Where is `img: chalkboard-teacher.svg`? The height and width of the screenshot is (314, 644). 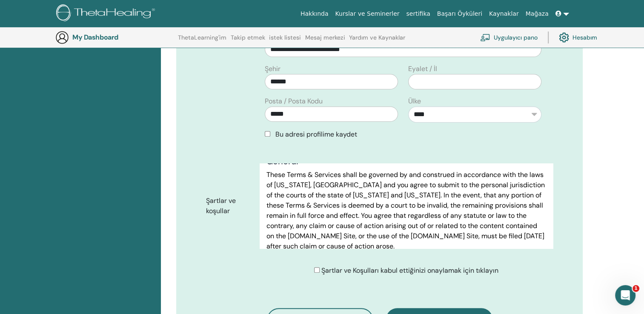
img: chalkboard-teacher.svg is located at coordinates (485, 38).